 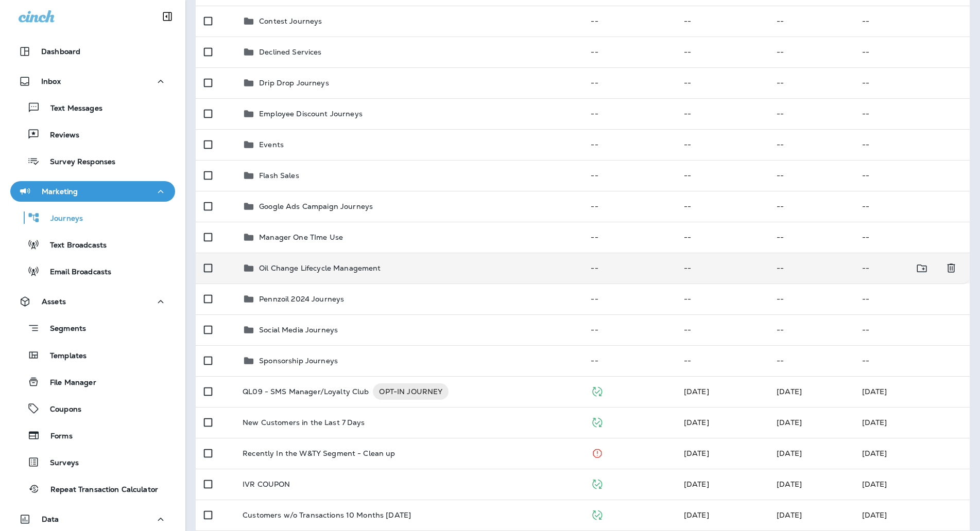 I want to click on p: Google Ads Campaign Journeys, so click(x=315, y=207).